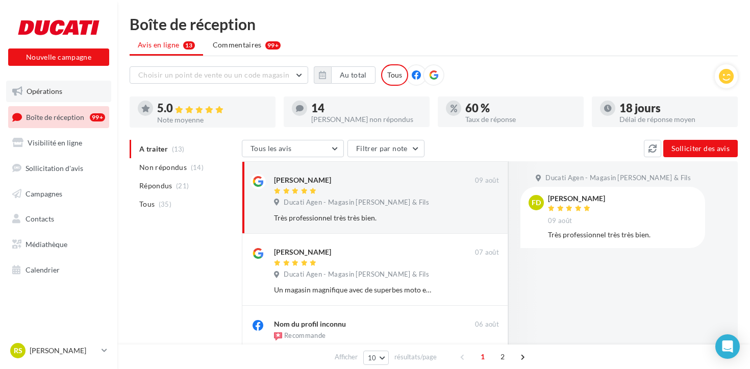 Image resolution: width=750 pixels, height=369 pixels. Describe the element at coordinates (346, 357) in the screenshot. I see `span: Afficher` at that location.